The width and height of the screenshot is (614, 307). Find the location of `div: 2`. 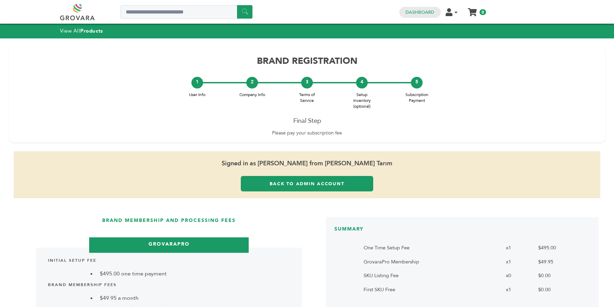

div: 2 is located at coordinates (252, 83).